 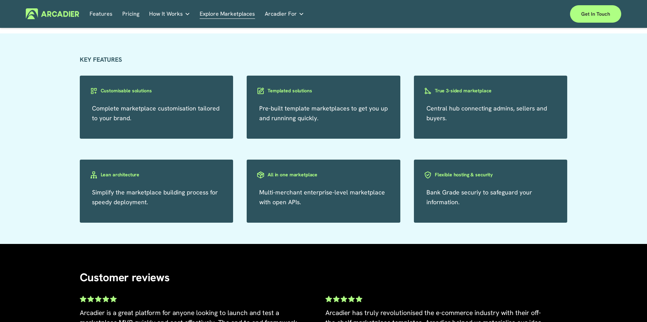 What do you see at coordinates (487, 113) in the screenshot?
I see `span: Central hub connecting admins, sellers and buyers.` at bounding box center [487, 113].